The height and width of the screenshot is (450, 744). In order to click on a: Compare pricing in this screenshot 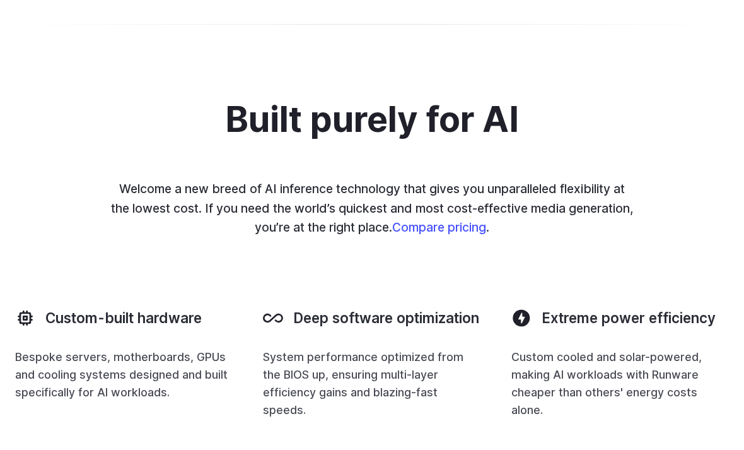, I will do `click(439, 228)`.